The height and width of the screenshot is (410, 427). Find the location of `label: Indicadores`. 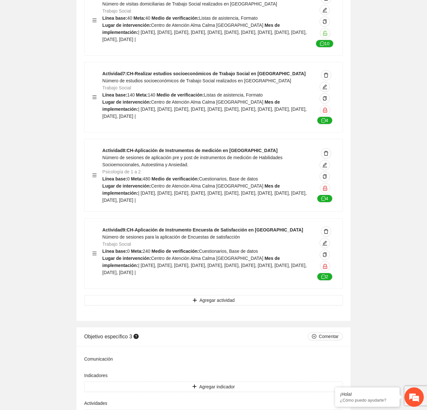

label: Indicadores is located at coordinates (96, 375).